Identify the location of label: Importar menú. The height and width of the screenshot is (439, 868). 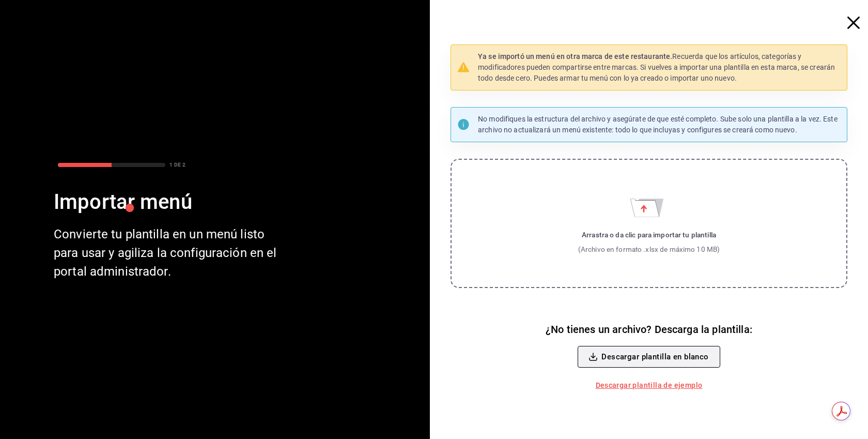
(649, 223).